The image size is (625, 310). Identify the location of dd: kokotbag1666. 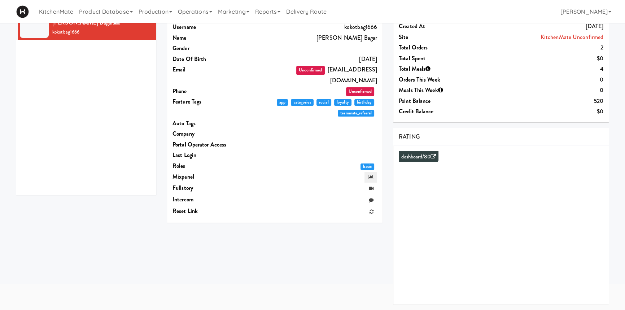
(316, 27).